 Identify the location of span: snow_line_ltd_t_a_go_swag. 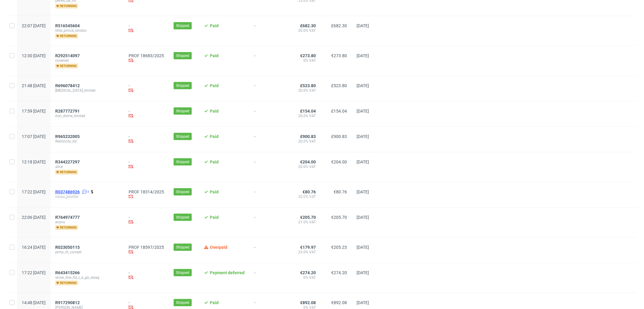
(87, 277).